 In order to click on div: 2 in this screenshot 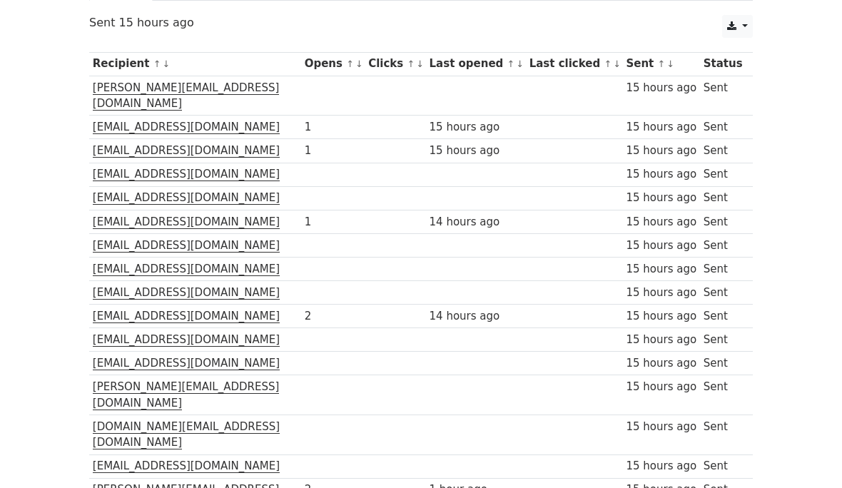, I will do `click(333, 316)`.